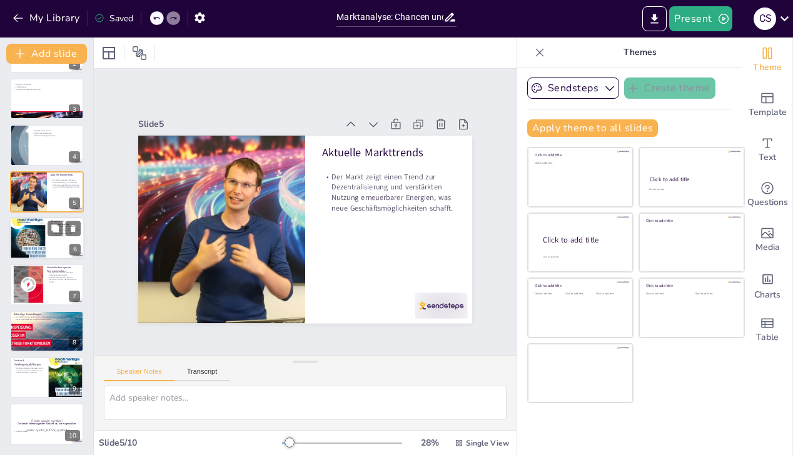 The height and width of the screenshot is (455, 793). I want to click on button: Add slide, so click(46, 54).